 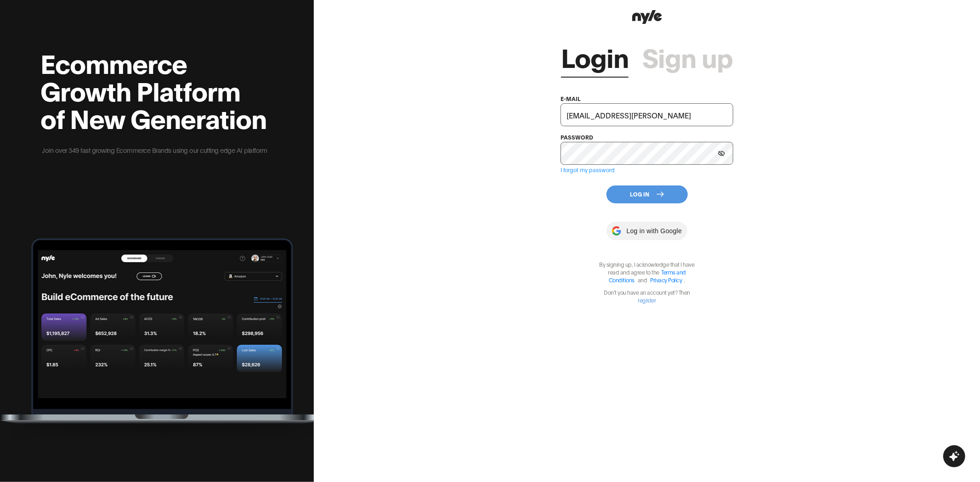 I want to click on span: and, so click(x=642, y=280).